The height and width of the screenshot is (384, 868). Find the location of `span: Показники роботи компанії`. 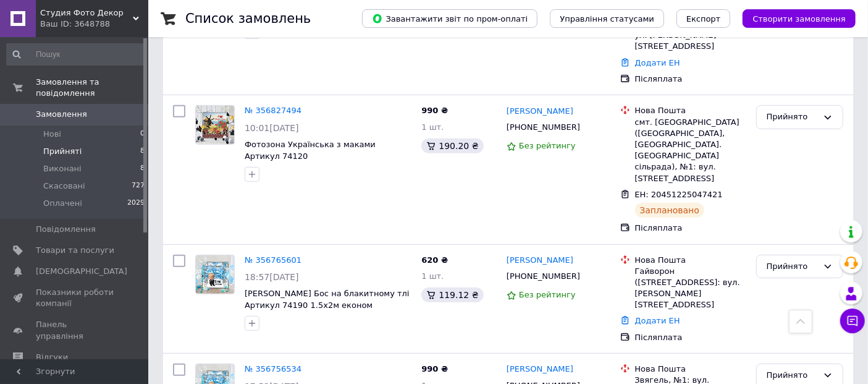

span: Показники роботи компанії is located at coordinates (75, 298).